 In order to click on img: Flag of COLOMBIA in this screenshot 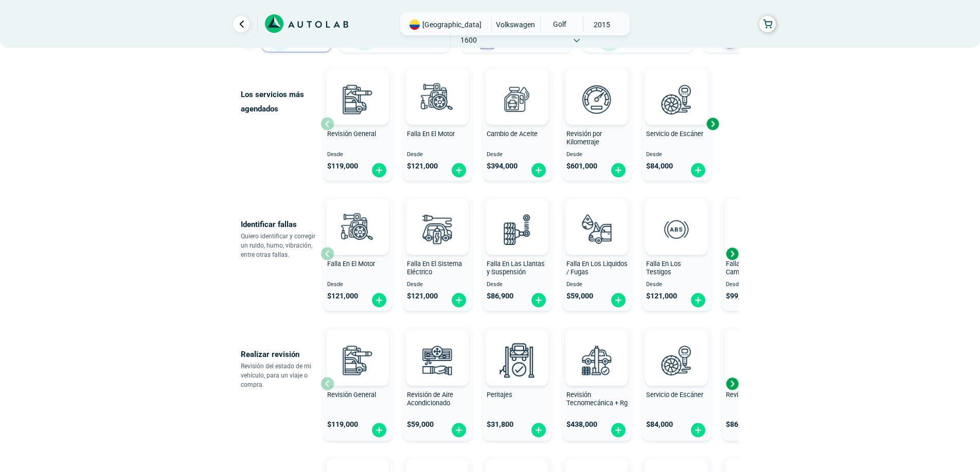, I will do `click(414, 25)`.